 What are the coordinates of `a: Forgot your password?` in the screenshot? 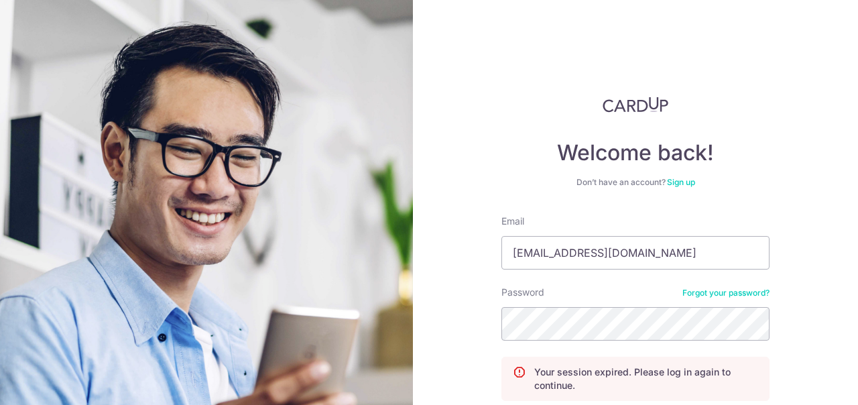 It's located at (726, 293).